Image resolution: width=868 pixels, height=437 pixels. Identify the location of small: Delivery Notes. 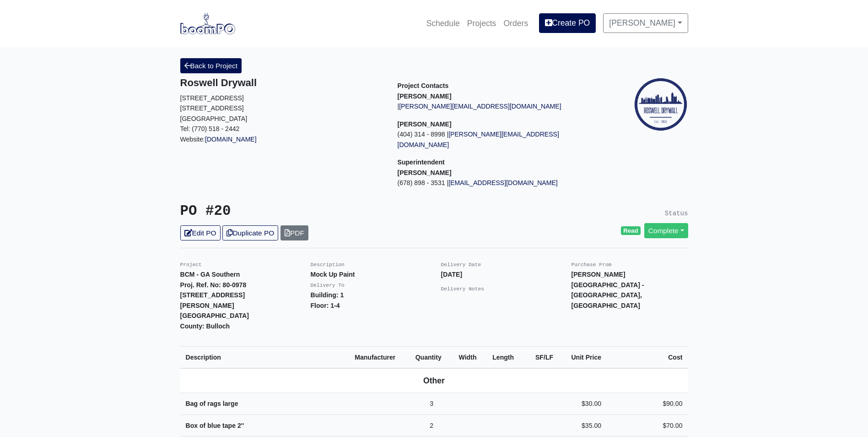
(463, 289).